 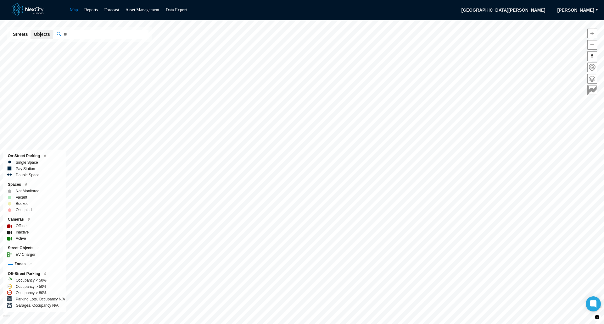 What do you see at coordinates (21, 226) in the screenshot?
I see `label: Offline` at bounding box center [21, 226].